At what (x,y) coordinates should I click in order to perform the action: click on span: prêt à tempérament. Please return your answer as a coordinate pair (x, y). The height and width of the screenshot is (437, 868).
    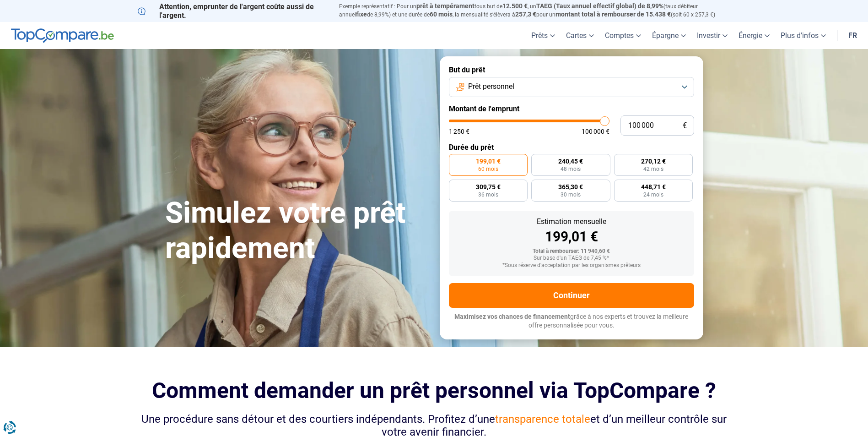
    Looking at the image, I should click on (446, 6).